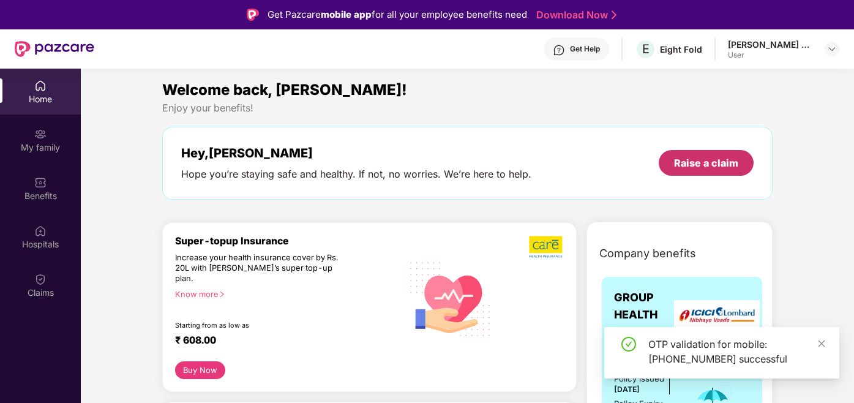  Describe the element at coordinates (200, 370) in the screenshot. I see `button: Buy Now` at that location.